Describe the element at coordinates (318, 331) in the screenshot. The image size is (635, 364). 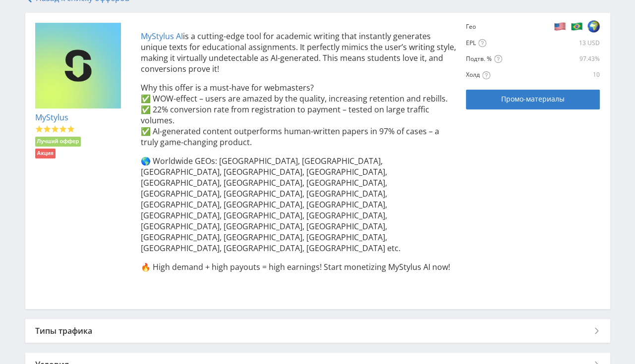
I see `div: Типы трафика` at that location.